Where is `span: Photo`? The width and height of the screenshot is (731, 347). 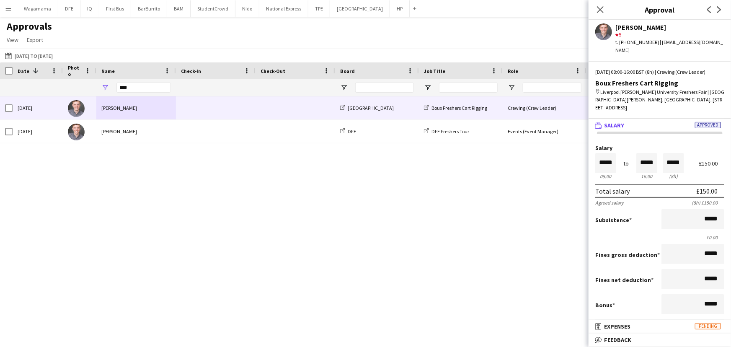
span: Photo is located at coordinates (75, 71).